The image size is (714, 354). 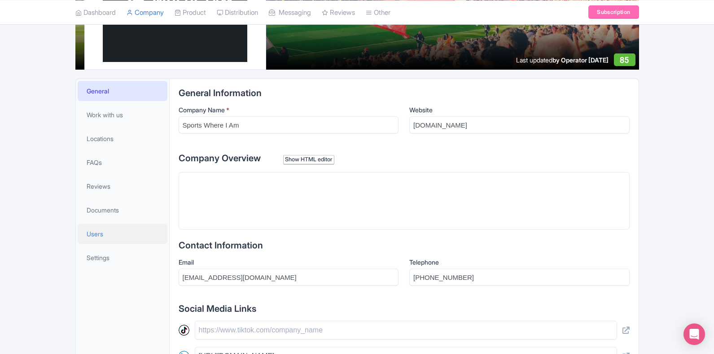 What do you see at coordinates (406, 330) in the screenshot?
I see `input: https://www.tiktok.com/company_name` at bounding box center [406, 330].